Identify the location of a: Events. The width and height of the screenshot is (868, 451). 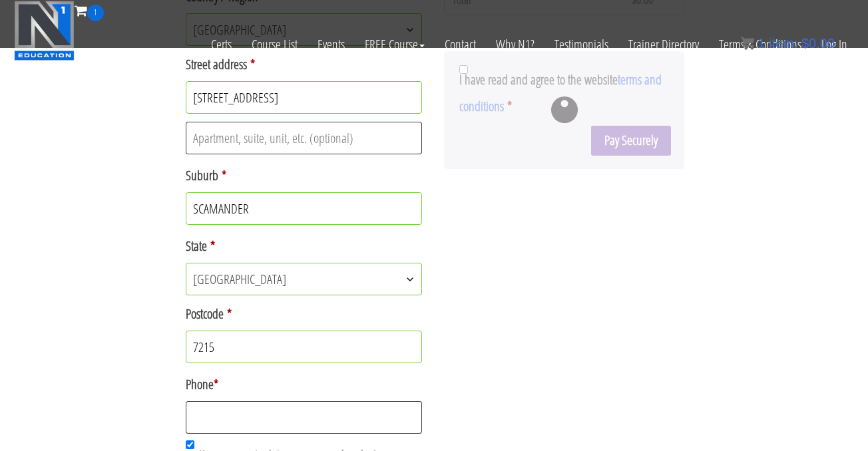
(331, 44).